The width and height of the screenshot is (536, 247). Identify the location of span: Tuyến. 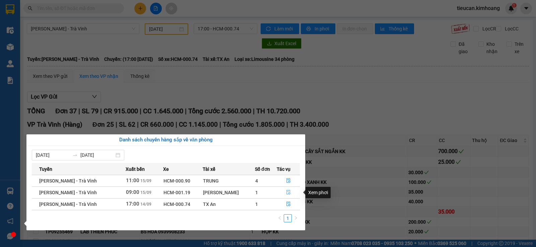
(46, 169).